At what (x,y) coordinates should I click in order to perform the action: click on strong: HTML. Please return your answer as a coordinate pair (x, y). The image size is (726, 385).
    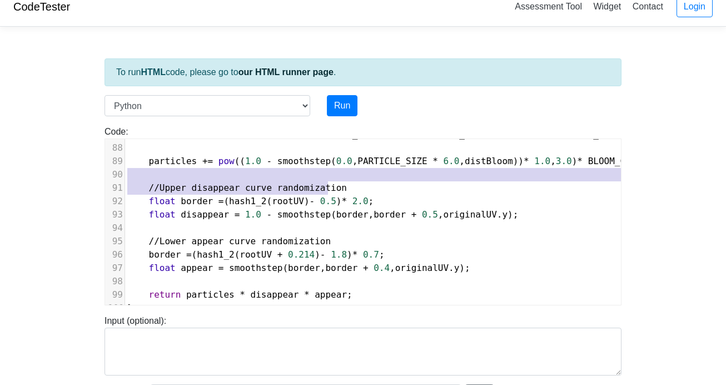
    Looking at the image, I should click on (153, 72).